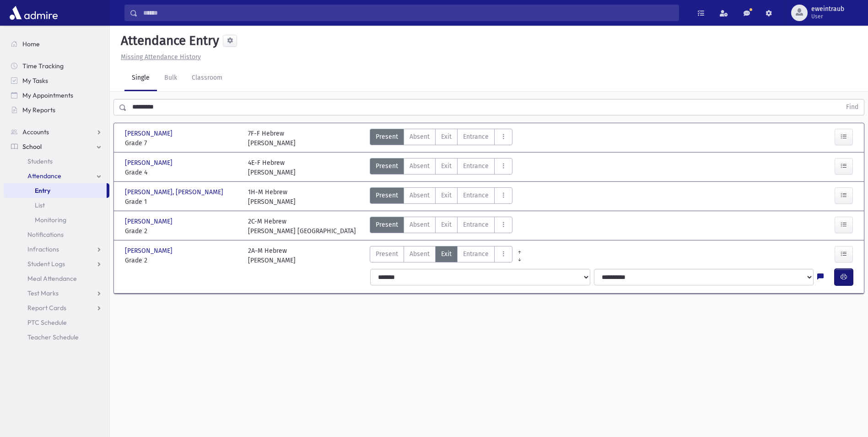 The width and height of the screenshot is (868, 437). What do you see at coordinates (141, 79) in the screenshot?
I see `a: Single` at bounding box center [141, 79].